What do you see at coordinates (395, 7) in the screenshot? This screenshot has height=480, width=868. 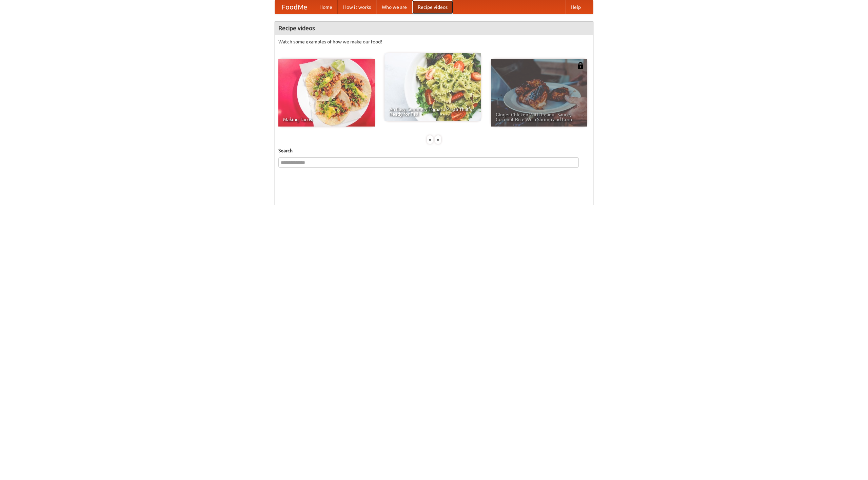 I see `a: Who we are` at bounding box center [395, 7].